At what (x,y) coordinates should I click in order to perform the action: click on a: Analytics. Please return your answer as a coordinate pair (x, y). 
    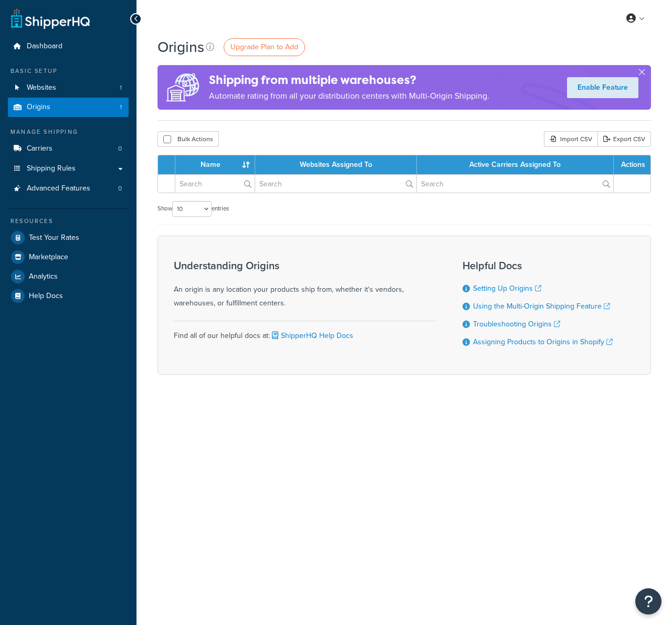
    Looking at the image, I should click on (68, 277).